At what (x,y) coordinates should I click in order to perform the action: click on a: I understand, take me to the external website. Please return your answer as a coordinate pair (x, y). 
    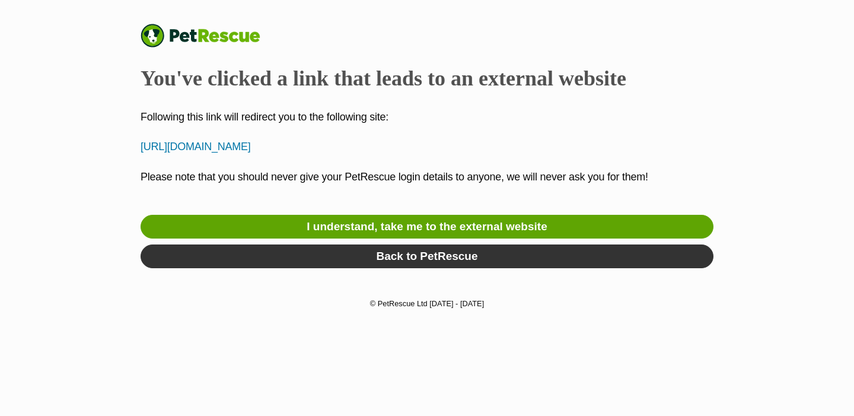
    Looking at the image, I should click on (427, 227).